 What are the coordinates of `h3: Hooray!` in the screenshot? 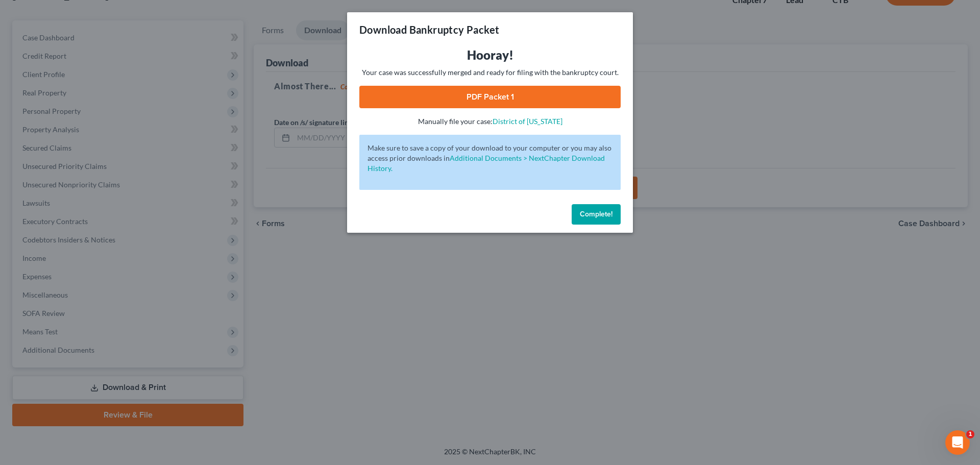 It's located at (490, 55).